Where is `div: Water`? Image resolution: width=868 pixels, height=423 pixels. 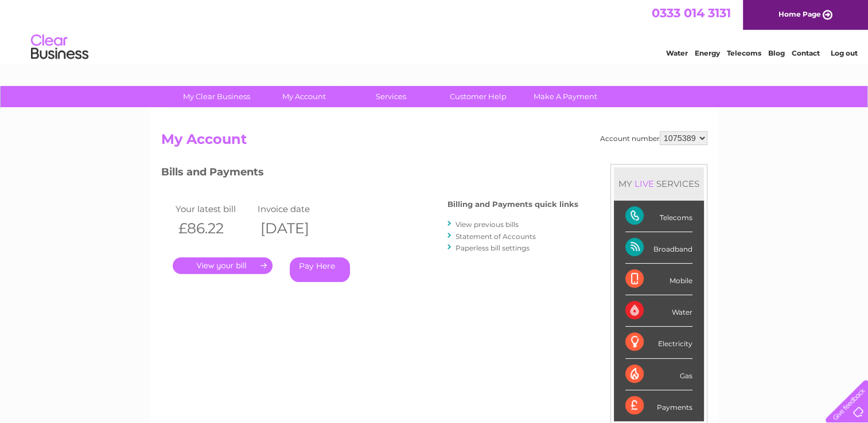
div: Water is located at coordinates (659, 310).